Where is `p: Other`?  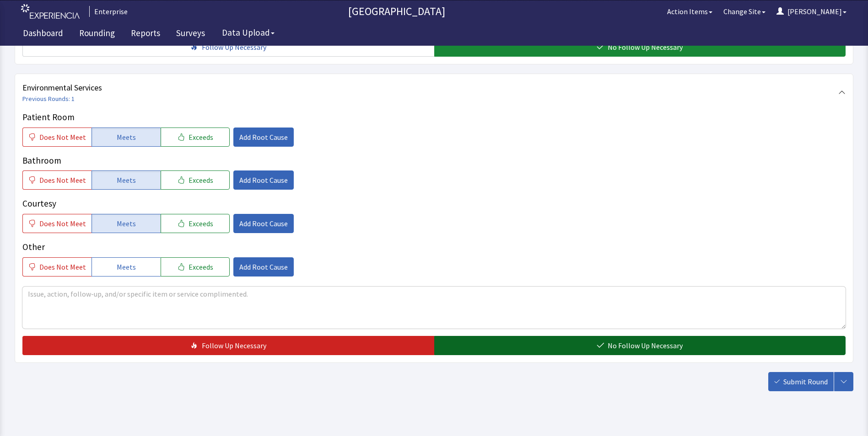 p: Other is located at coordinates (434, 247).